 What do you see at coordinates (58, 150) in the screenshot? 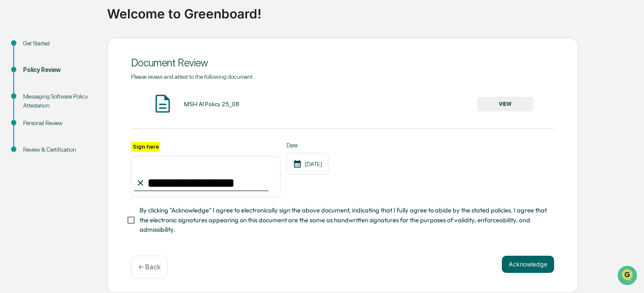
I see `div: Review & Certification` at bounding box center [58, 150].